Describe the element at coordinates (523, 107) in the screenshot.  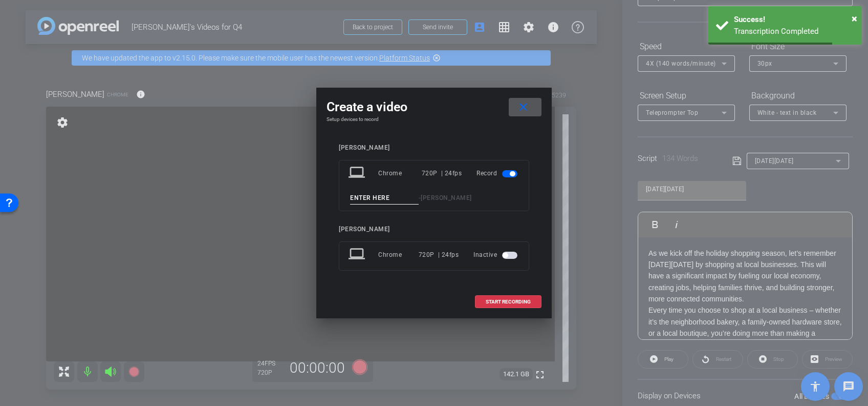
I see `mat-icon: close` at that location.